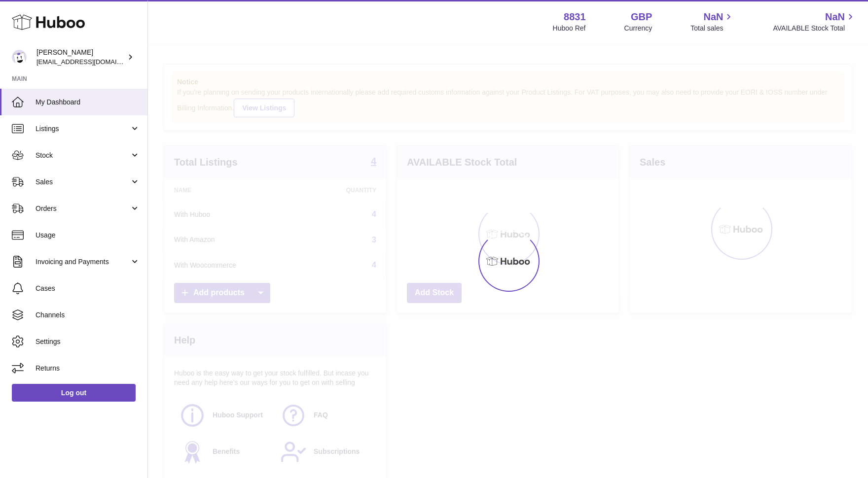 The width and height of the screenshot is (868, 478). Describe the element at coordinates (641, 17) in the screenshot. I see `strong: GBP` at that location.